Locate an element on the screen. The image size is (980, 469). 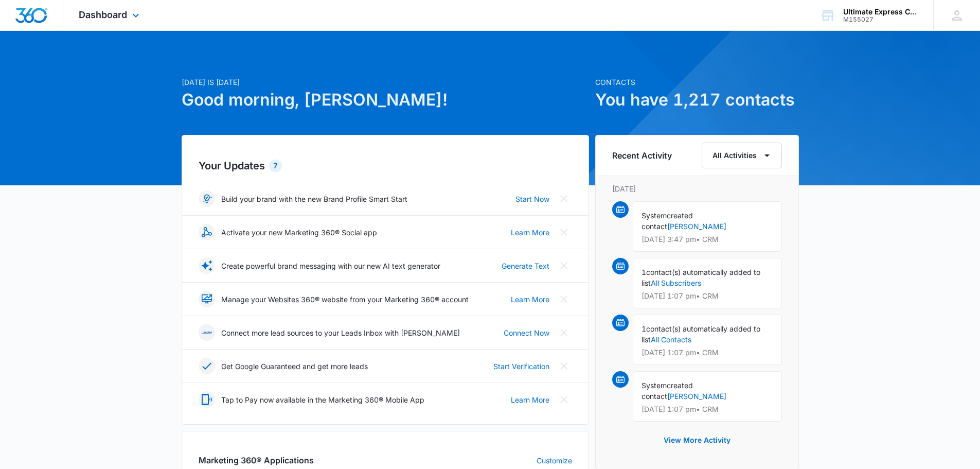
p: Build your brand with the new Brand Profile Smart Start is located at coordinates (314, 199).